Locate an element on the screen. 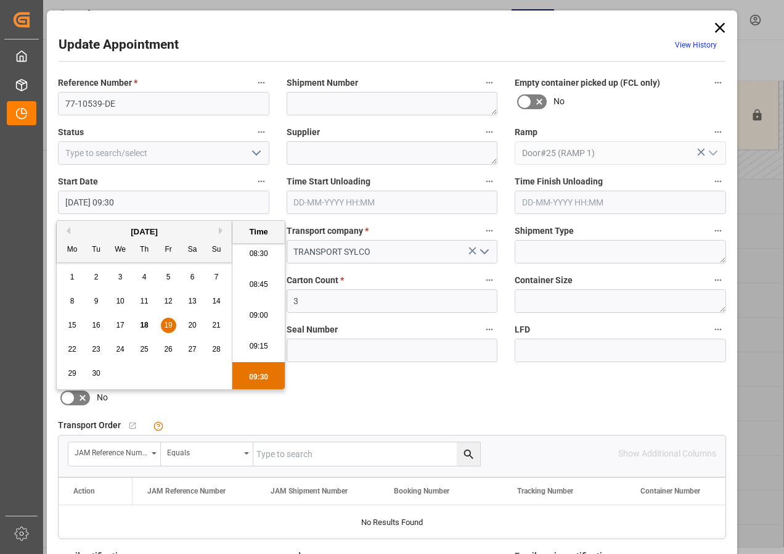 This screenshot has height=554, width=784. div: Choose Tuesday, September 9th, 2025 is located at coordinates (96, 301).